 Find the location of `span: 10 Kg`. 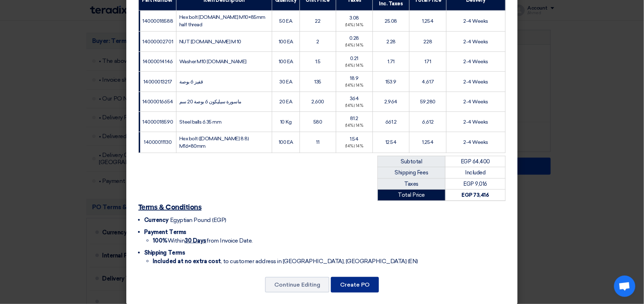

span: 10 Kg is located at coordinates (286, 122).